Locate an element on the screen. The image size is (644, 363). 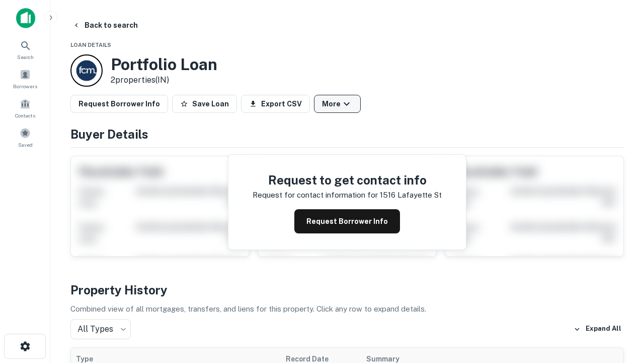
a: Search is located at coordinates (25, 49).